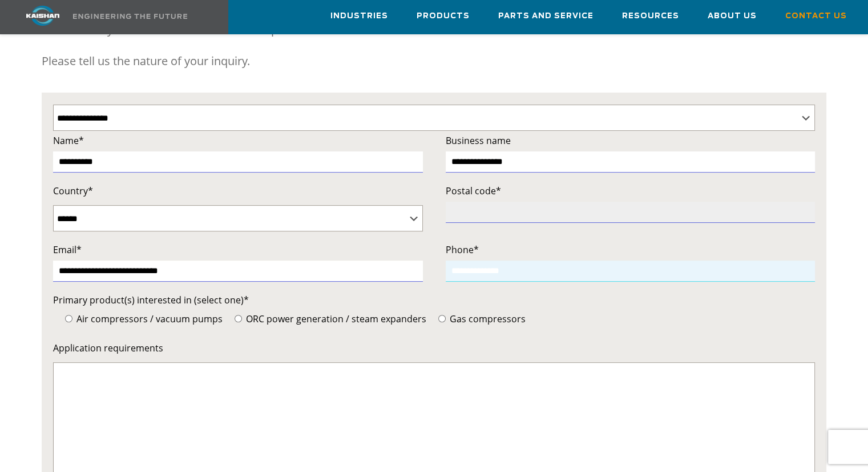 Image resolution: width=868 pixels, height=472 pixels. Describe the element at coordinates (149, 319) in the screenshot. I see `span: Air compressors / vacuum pumps` at that location.